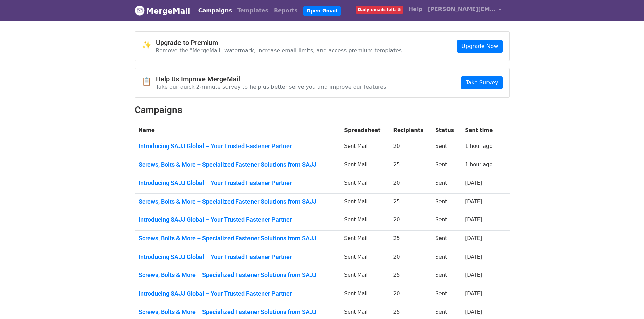 This screenshot has width=644, height=319. What do you see at coordinates (215, 11) in the screenshot?
I see `a: Campaigns` at bounding box center [215, 11].